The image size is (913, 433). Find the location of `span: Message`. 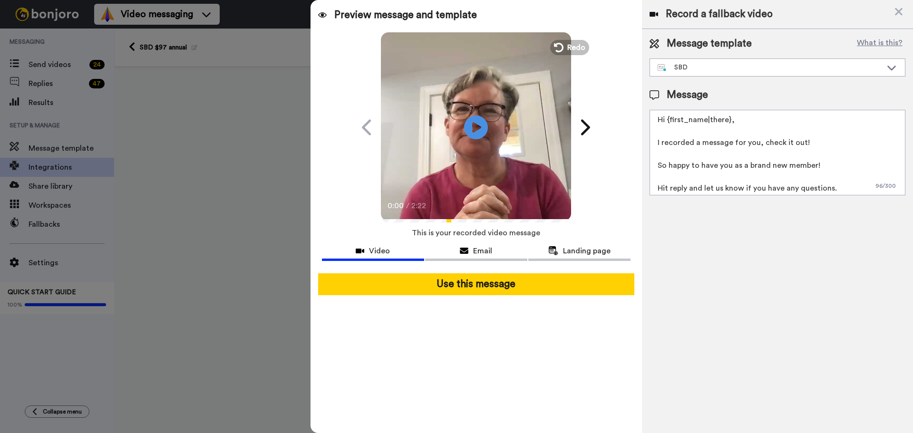

span: Message is located at coordinates (687, 95).